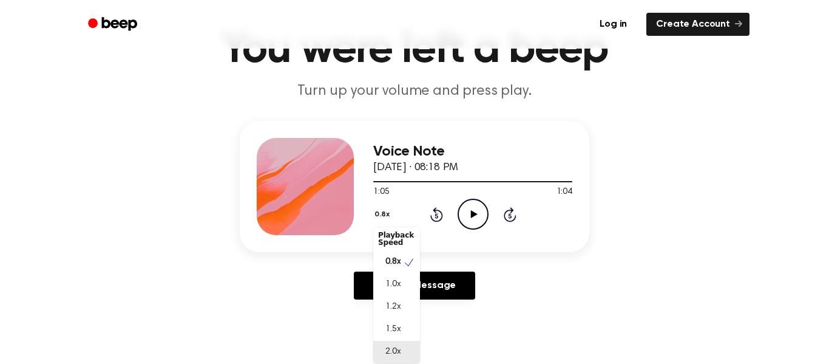 This screenshot has height=364, width=829. Describe the element at coordinates (393, 329) in the screenshot. I see `span: 1.5x` at that location.